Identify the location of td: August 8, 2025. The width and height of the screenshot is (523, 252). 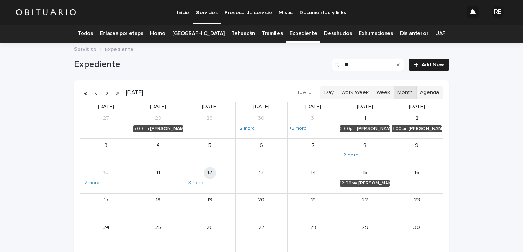
(365, 152).